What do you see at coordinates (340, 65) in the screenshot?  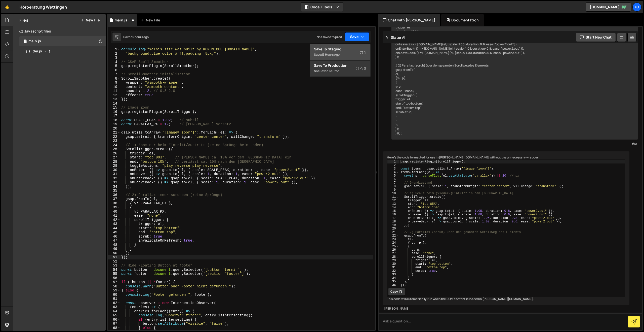 I see `div: Save to Production` at bounding box center [340, 65].